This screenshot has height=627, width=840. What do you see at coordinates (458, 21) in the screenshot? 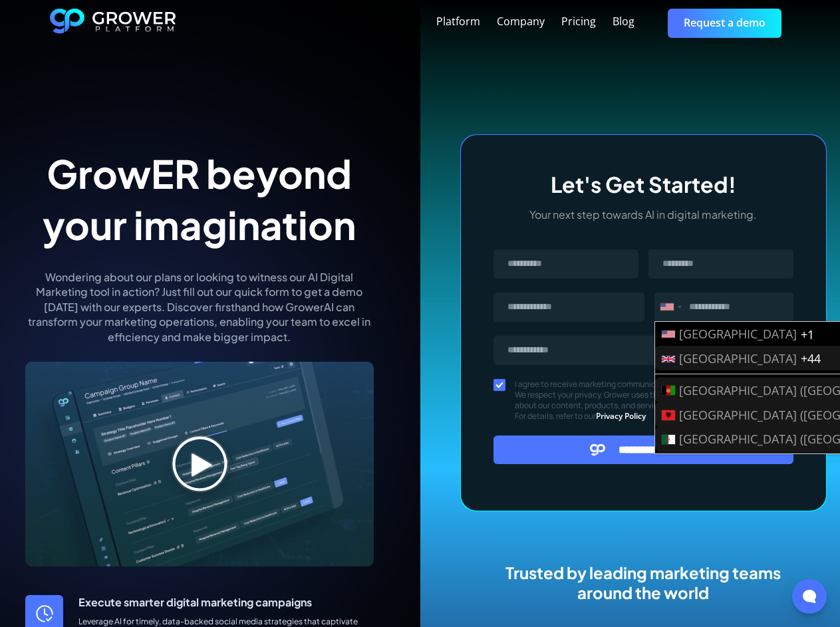
I see `div: Platform` at bounding box center [458, 21].